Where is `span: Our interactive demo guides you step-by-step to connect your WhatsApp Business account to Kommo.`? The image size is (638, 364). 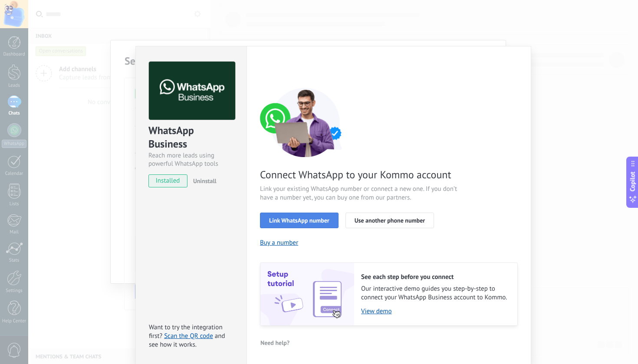
span: Our interactive demo guides you step-by-step to connect your WhatsApp Business account to Kommo. is located at coordinates (435, 293).